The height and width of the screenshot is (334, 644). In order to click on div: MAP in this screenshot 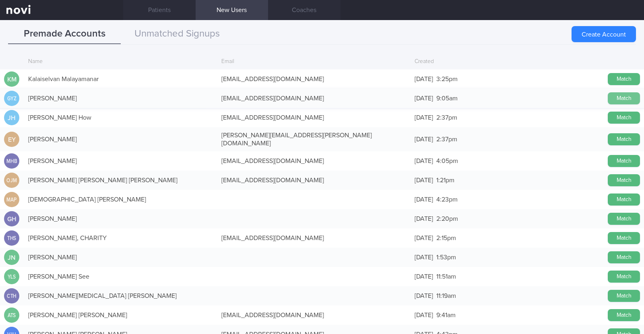, I will do `click(12, 200)`.